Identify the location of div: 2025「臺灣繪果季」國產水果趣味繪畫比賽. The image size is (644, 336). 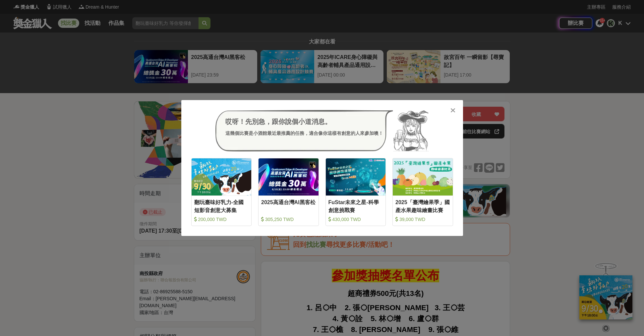
(423, 206).